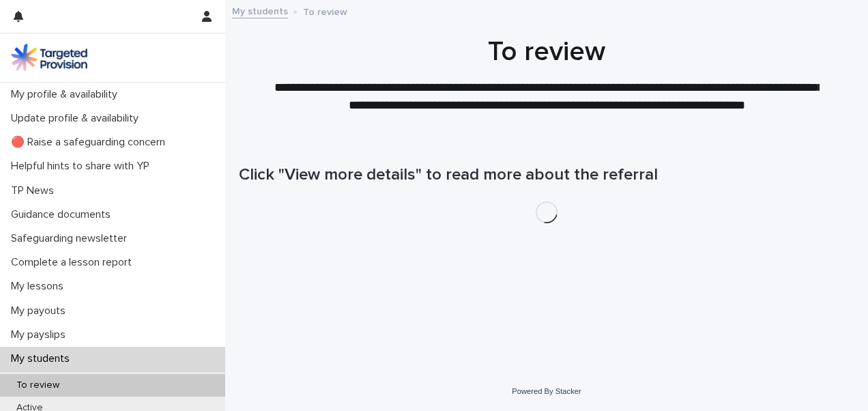 The height and width of the screenshot is (411, 868). I want to click on p: My payouts, so click(41, 311).